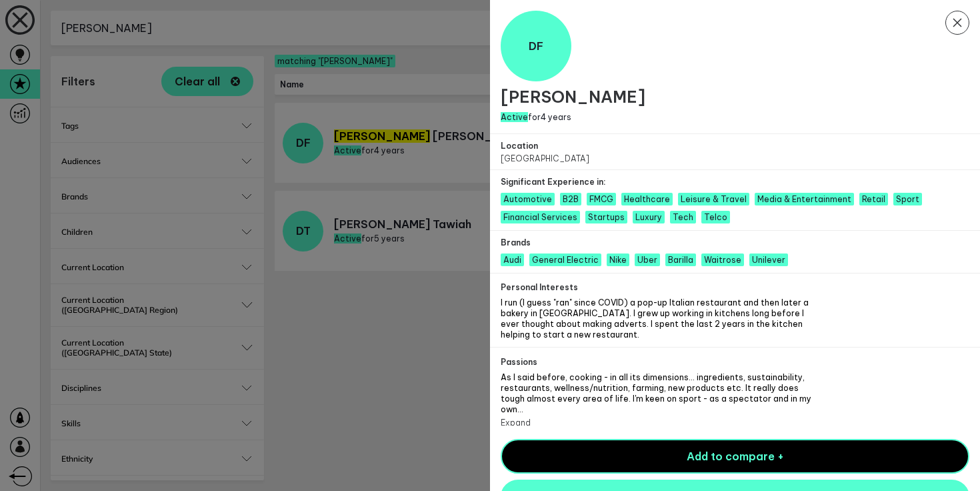  What do you see at coordinates (715, 216) in the screenshot?
I see `span: Telco` at bounding box center [715, 216].